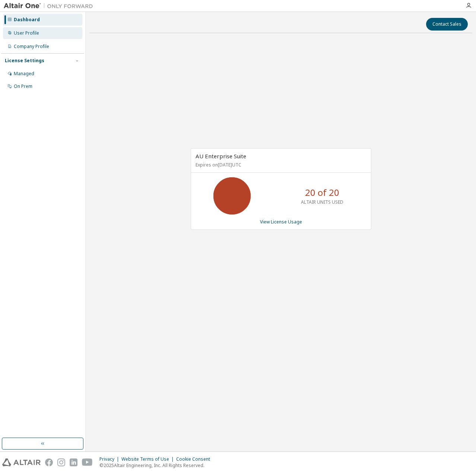 The height and width of the screenshot is (473, 476). I want to click on img: youtube.svg, so click(87, 463).